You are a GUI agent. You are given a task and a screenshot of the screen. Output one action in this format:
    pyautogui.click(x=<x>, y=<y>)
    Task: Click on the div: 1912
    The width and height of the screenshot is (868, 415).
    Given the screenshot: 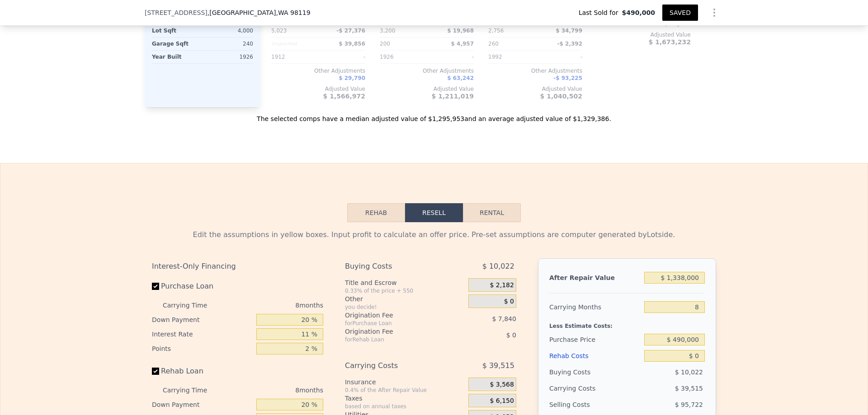 What is the action you would take?
    pyautogui.click(x=293, y=57)
    